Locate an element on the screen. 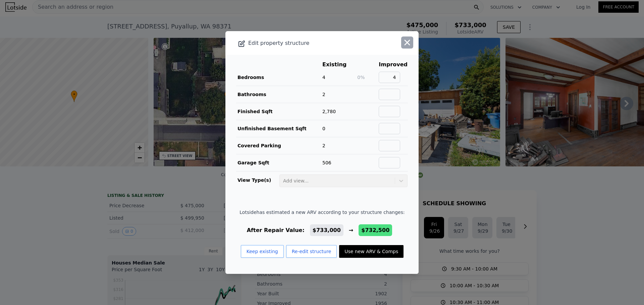  td: Covered Parking is located at coordinates (279, 146).